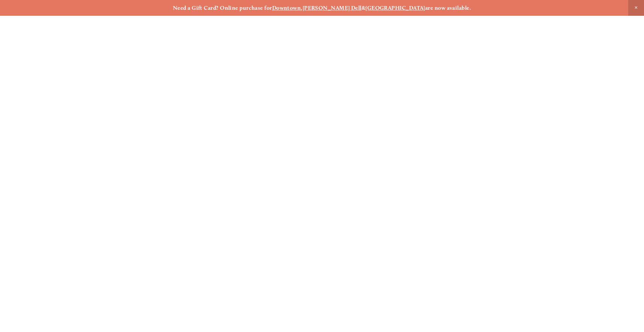 The image size is (644, 332). What do you see at coordinates (223, 8) in the screenshot?
I see `strong: Need a Gift Card? Online purchase for` at bounding box center [223, 8].